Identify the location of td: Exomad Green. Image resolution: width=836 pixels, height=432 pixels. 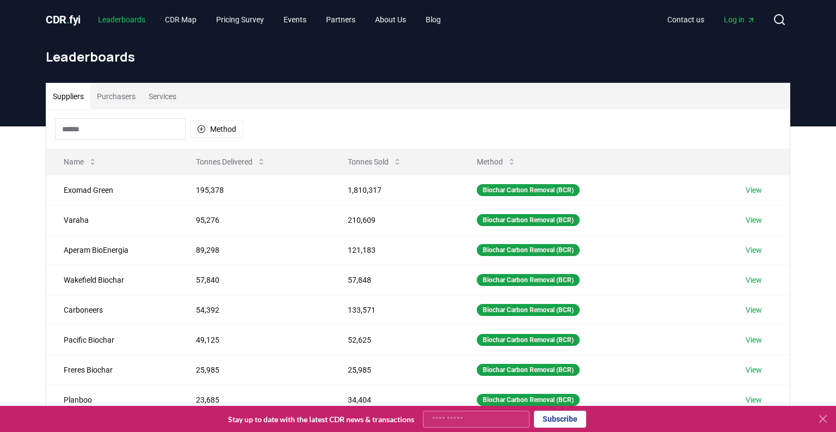
(112, 189).